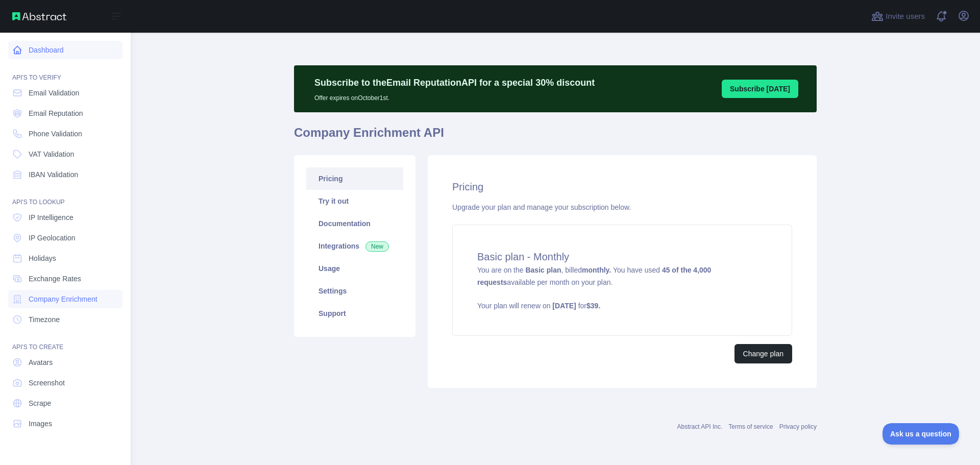 Image resolution: width=980 pixels, height=465 pixels. I want to click on a: IP Geolocation, so click(66, 238).